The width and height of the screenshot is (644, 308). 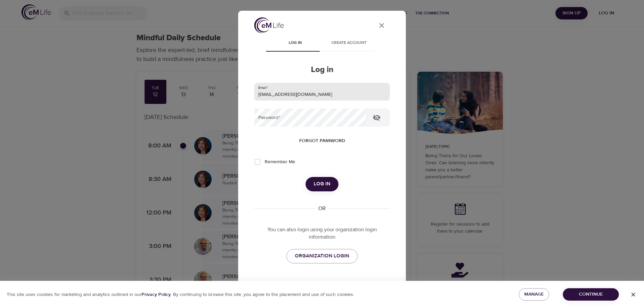 What do you see at coordinates (533, 294) in the screenshot?
I see `span: Manage` at bounding box center [533, 294].